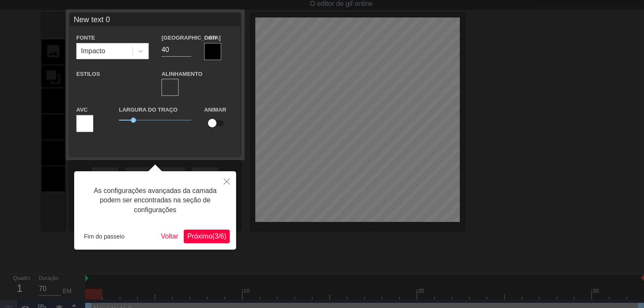 The width and height of the screenshot is (644, 308). What do you see at coordinates (169, 236) in the screenshot?
I see `font: Voltar` at bounding box center [169, 236].